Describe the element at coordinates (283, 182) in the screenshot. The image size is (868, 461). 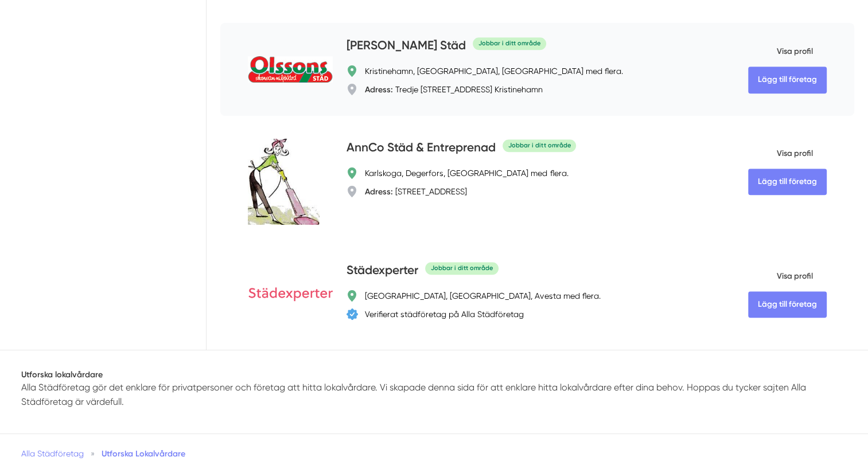
I see `img: AnnCo Städ & Entreprenad` at that location.